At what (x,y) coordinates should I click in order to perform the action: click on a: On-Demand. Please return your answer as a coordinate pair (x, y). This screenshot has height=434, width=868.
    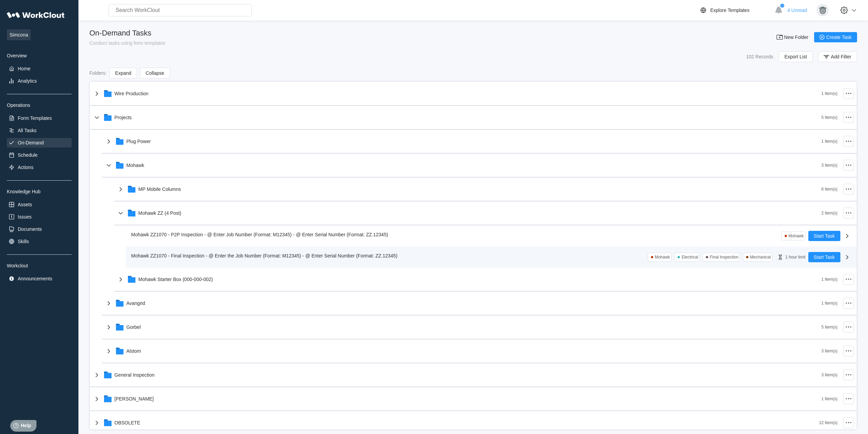
    Looking at the image, I should click on (39, 142).